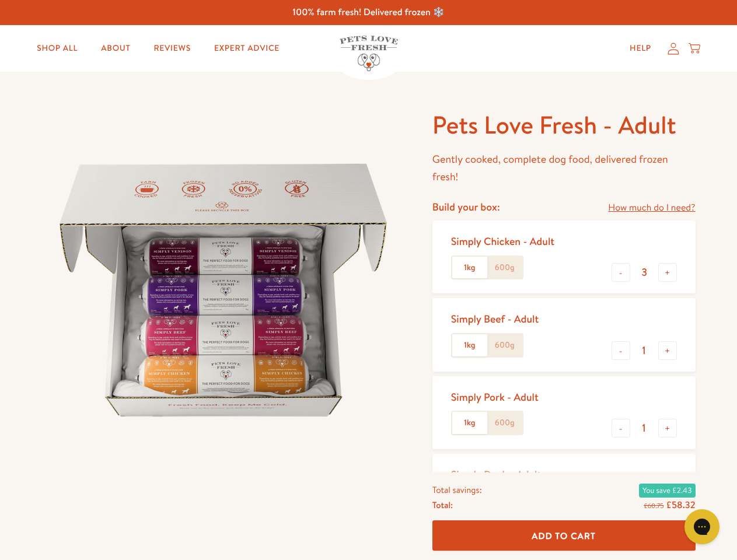 The height and width of the screenshot is (560, 737). I want to click on span: Total:, so click(442, 505).